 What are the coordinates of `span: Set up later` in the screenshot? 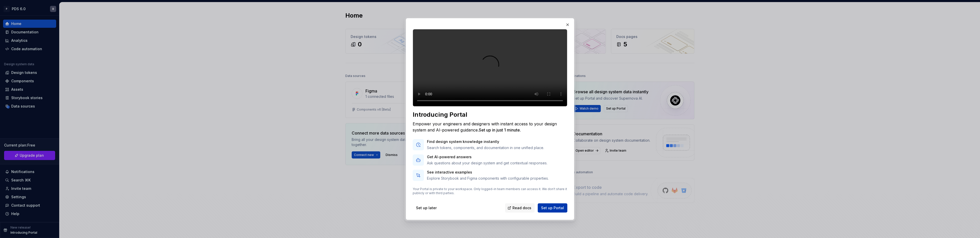 It's located at (426, 208).